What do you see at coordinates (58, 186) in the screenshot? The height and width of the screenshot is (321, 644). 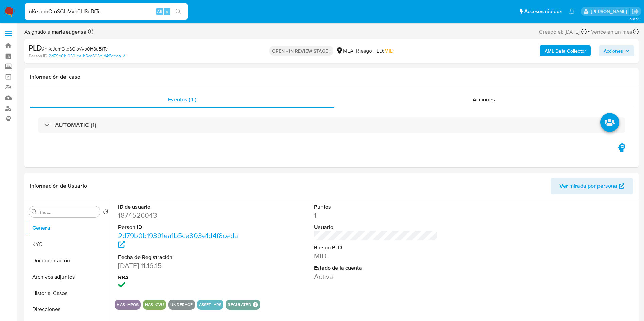 I see `h1: Información de Usuario` at bounding box center [58, 186].